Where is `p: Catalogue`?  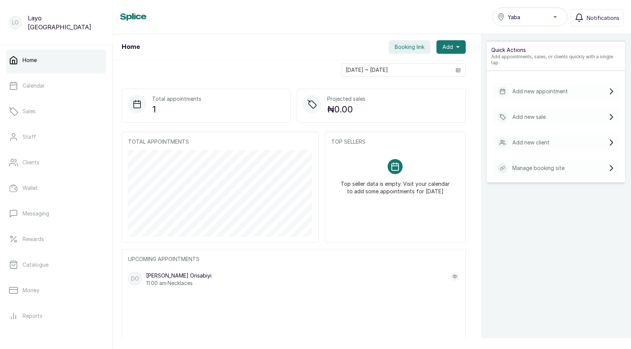
p: Catalogue is located at coordinates (35, 265).